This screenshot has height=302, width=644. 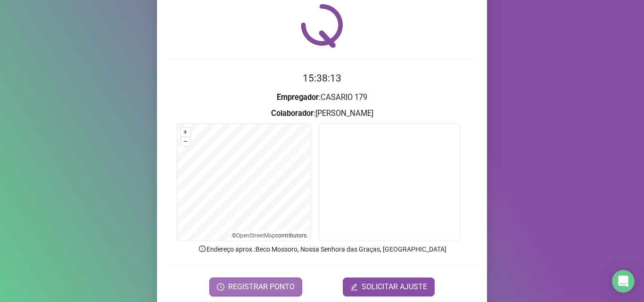 What do you see at coordinates (261, 287) in the screenshot?
I see `span: REGISTRAR PONTO` at bounding box center [261, 287].